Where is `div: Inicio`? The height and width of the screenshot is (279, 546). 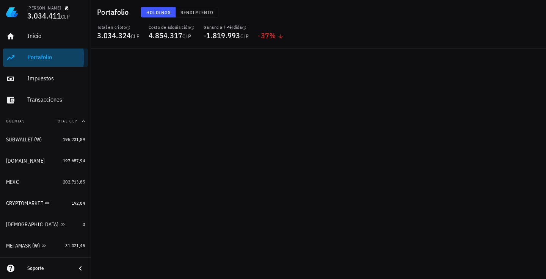 div: Inicio is located at coordinates (56, 36).